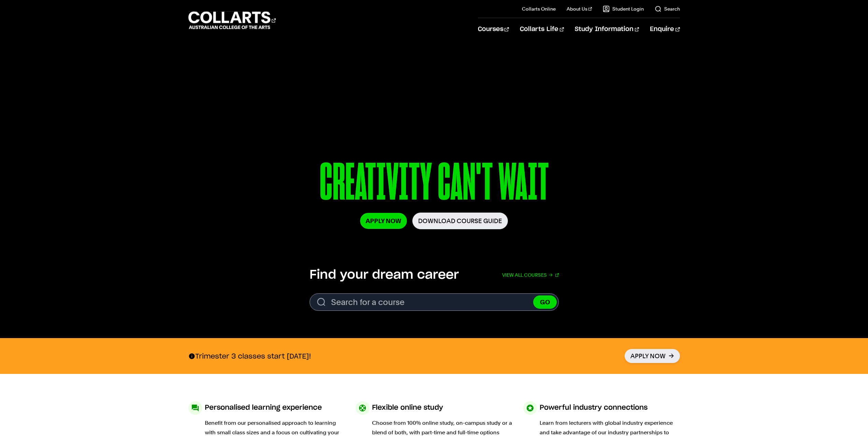 This screenshot has height=436, width=868. I want to click on a: Search, so click(667, 9).